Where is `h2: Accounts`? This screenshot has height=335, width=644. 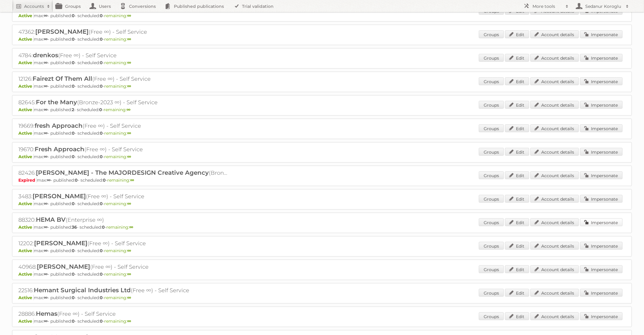
h2: Accounts is located at coordinates (34, 6).